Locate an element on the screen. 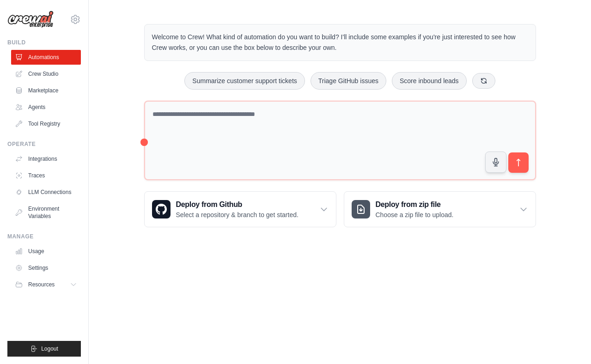  span: Logout is located at coordinates (49, 349).